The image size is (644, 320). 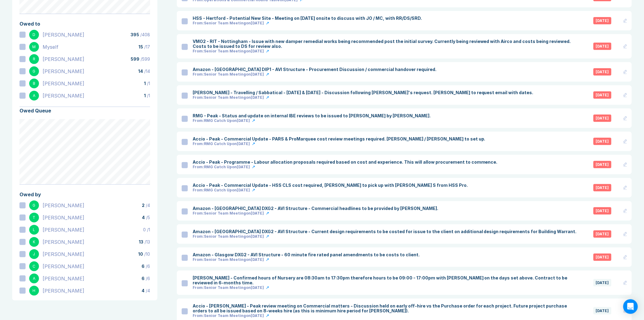 I want to click on div: / 10, so click(x=144, y=254).